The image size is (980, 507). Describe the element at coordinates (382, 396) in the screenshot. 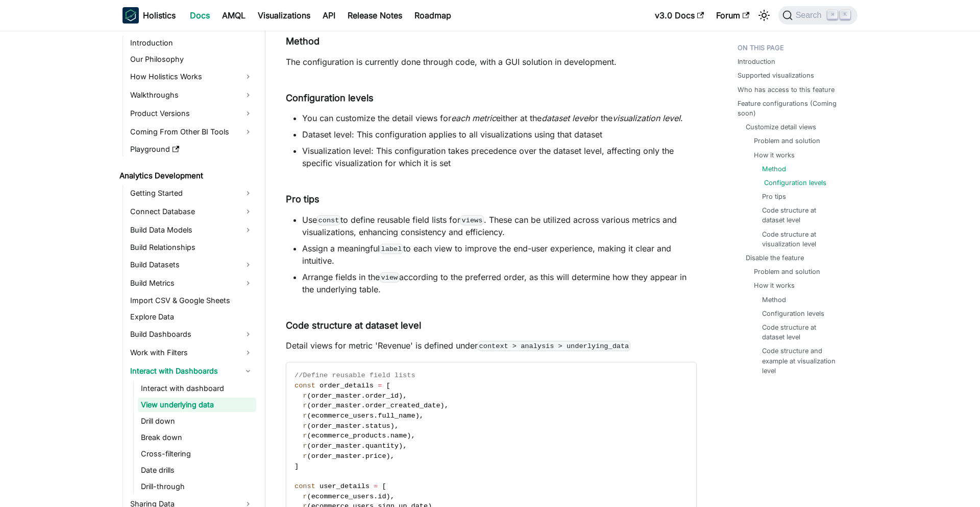

I see `span: order_id` at that location.